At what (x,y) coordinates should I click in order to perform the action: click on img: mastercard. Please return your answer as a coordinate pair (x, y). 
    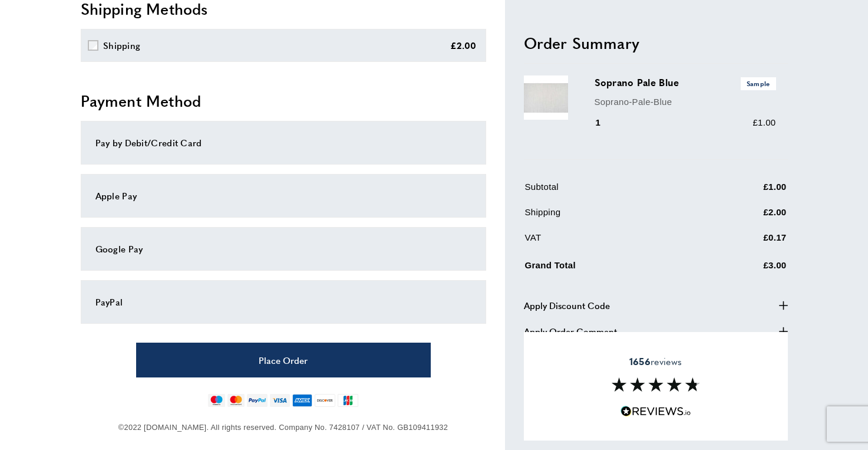
    Looking at the image, I should click on (235, 400).